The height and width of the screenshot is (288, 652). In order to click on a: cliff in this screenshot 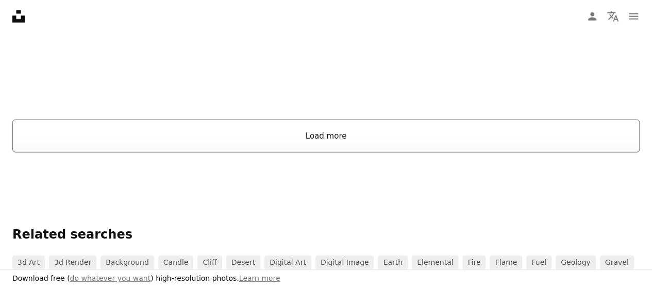, I will do `click(209, 263)`.